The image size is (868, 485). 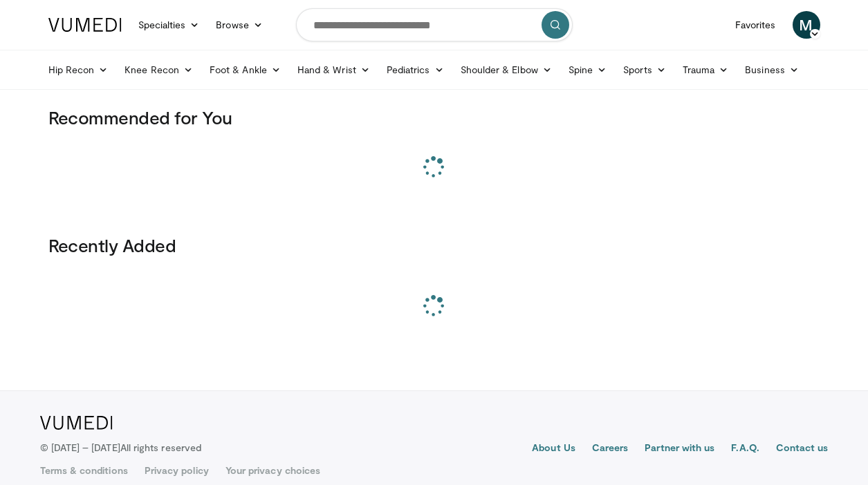 I want to click on a: Browse, so click(x=239, y=25).